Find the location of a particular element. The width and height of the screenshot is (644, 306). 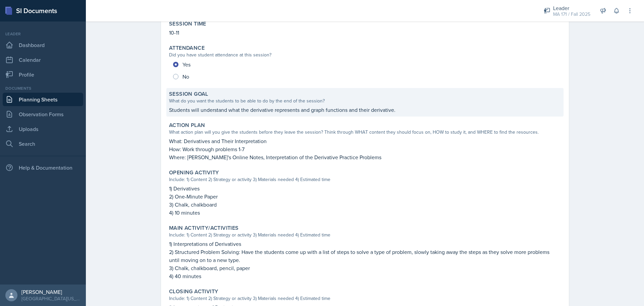

a: Search is located at coordinates (43, 144).